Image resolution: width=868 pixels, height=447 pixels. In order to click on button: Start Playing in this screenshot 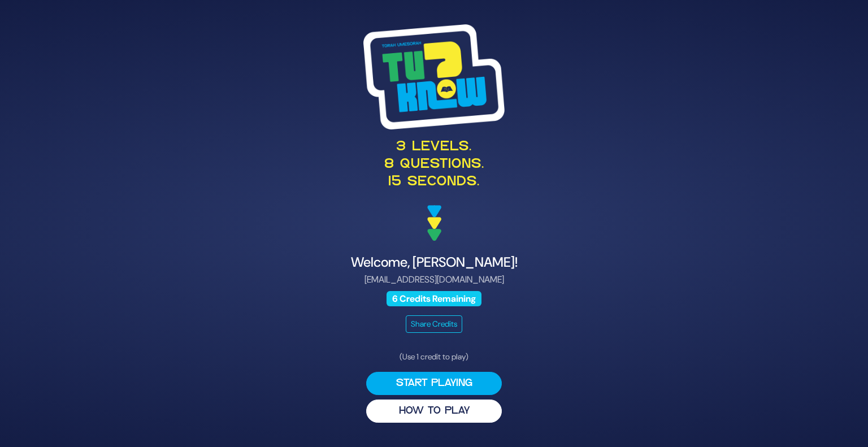, I will do `click(434, 383)`.